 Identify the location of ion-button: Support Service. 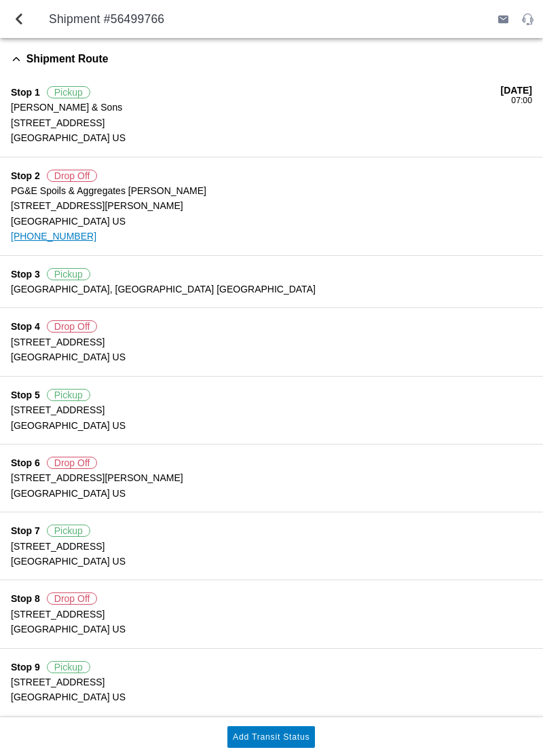
(527, 19).